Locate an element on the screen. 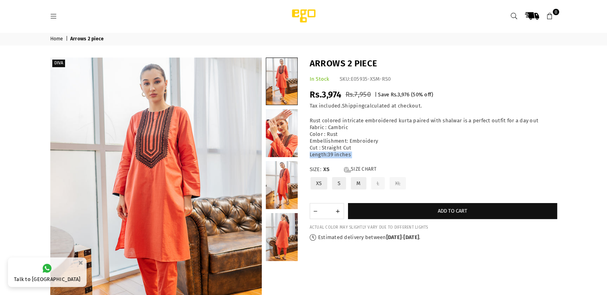 The height and width of the screenshot is (295, 607). nav: breadcrumbs is located at coordinates (304, 39).